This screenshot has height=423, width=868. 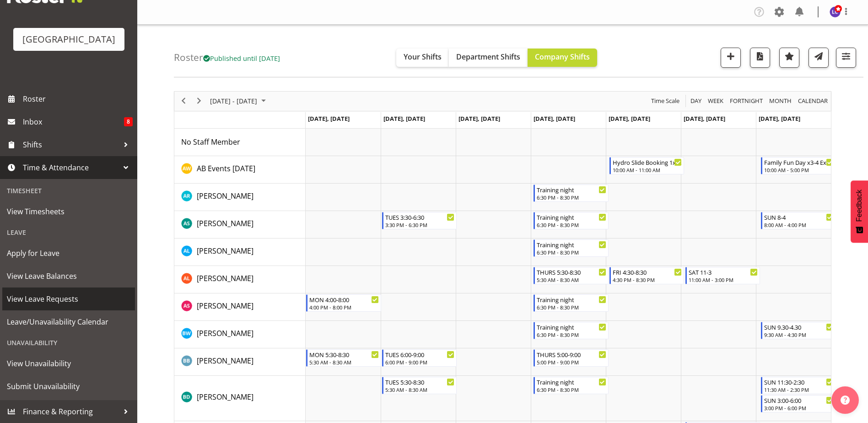 What do you see at coordinates (818, 58) in the screenshot?
I see `button: Send a list of all shifts for the selected filtered period to all rostered employees.` at bounding box center [818, 58].